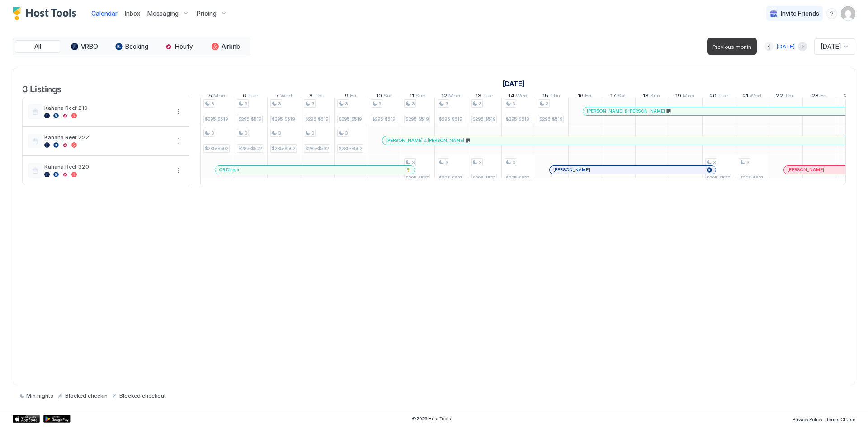 Image resolution: width=868 pixels, height=427 pixels. Describe the element at coordinates (131, 47) in the screenshot. I see `button: Booking` at that location.